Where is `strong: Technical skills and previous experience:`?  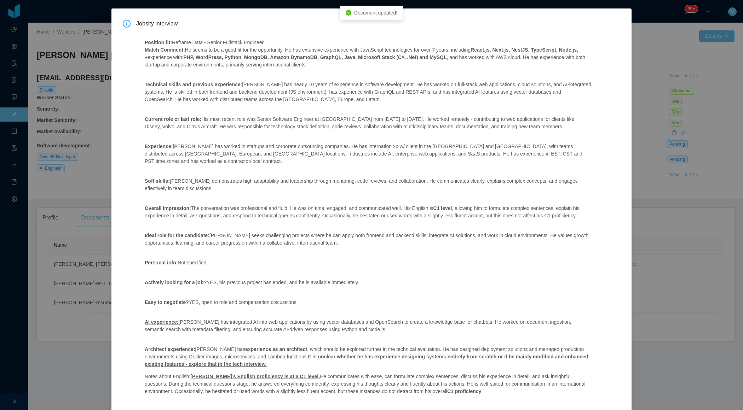
strong: Technical skills and previous experience: is located at coordinates (193, 85).